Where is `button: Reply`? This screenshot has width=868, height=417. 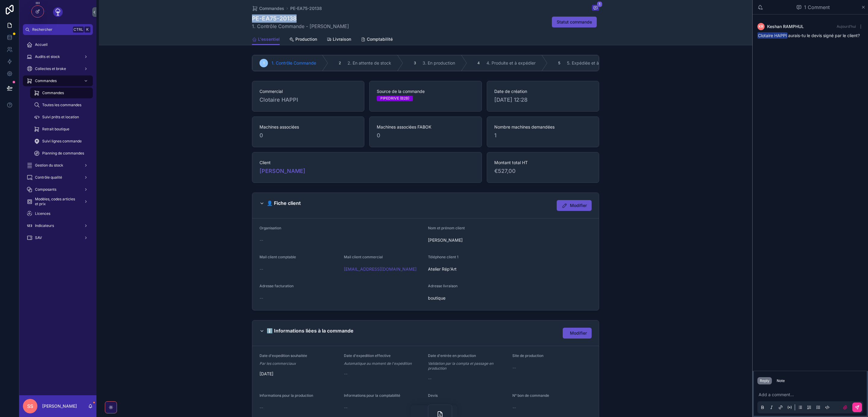 button: Reply is located at coordinates (765, 380).